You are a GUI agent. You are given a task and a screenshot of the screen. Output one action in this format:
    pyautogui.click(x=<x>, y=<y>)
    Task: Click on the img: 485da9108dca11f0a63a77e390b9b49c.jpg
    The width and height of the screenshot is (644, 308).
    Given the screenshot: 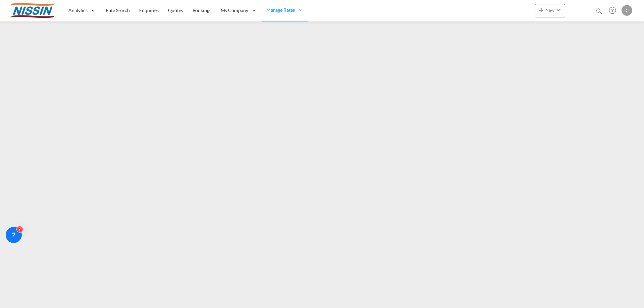 What is the action you would take?
    pyautogui.click(x=32, y=11)
    